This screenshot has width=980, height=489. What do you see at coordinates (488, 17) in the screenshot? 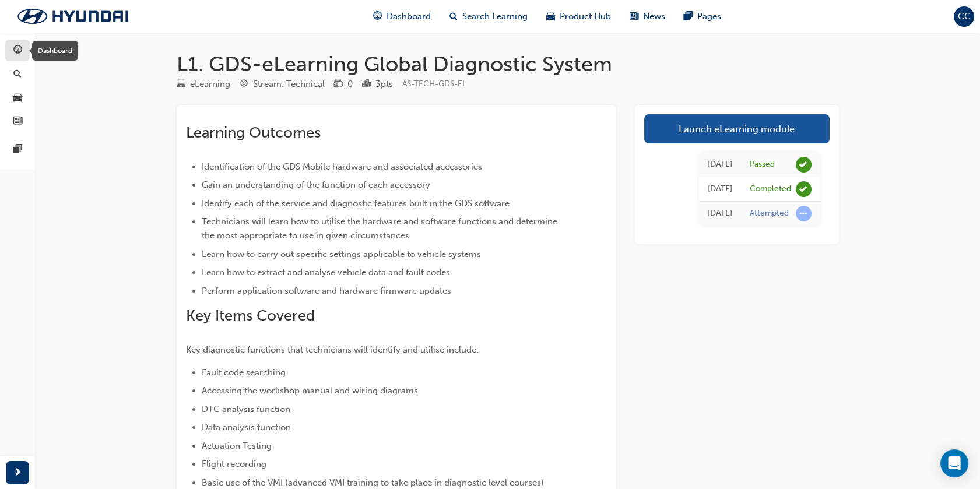
I see `a: search-iconSearch Learning` at bounding box center [488, 17].